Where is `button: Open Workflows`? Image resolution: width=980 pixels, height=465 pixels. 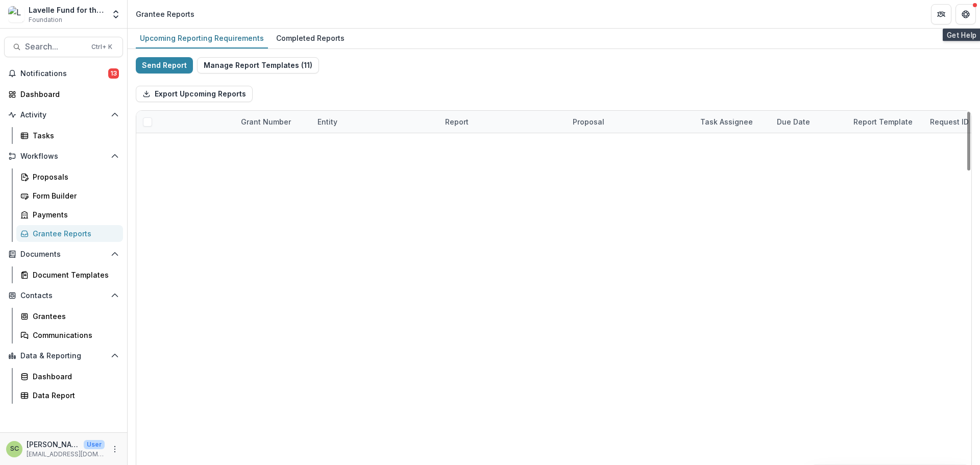
button: Open Workflows is located at coordinates (64, 157).